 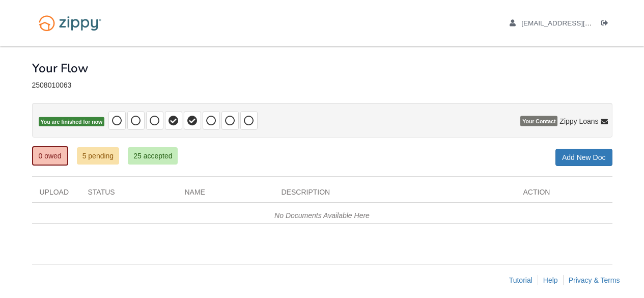 What do you see at coordinates (394, 194) in the screenshot?
I see `div: Description` at bounding box center [394, 194].